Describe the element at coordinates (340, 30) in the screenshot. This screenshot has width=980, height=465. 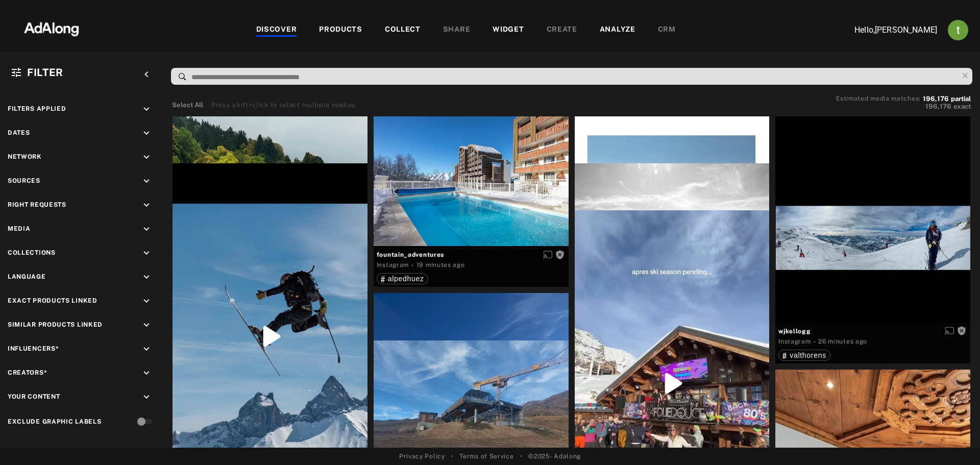
I see `div: PRODUCTS` at that location.